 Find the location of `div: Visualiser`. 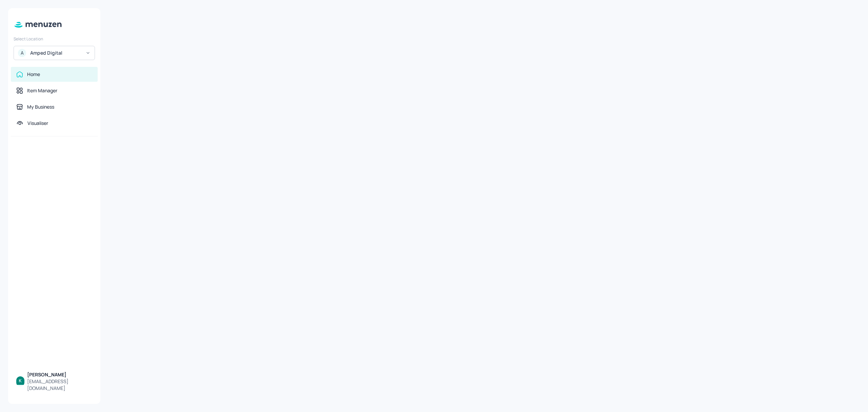

div: Visualiser is located at coordinates (37, 123).